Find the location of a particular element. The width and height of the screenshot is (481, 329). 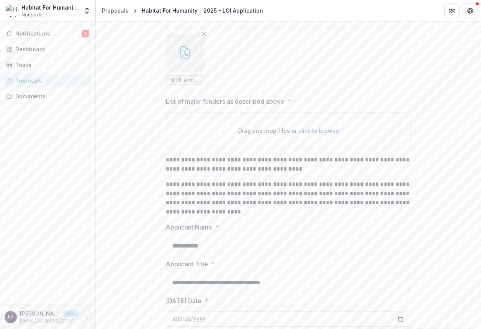

div: Tasks is located at coordinates (51, 65).